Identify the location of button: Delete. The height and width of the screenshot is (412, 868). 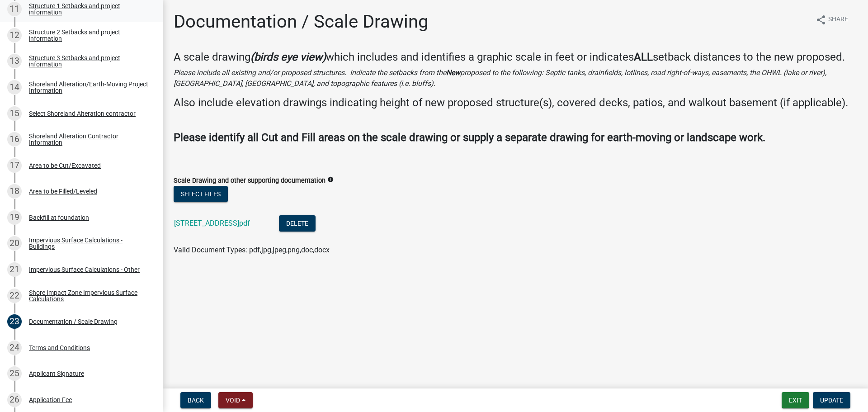
(297, 224).